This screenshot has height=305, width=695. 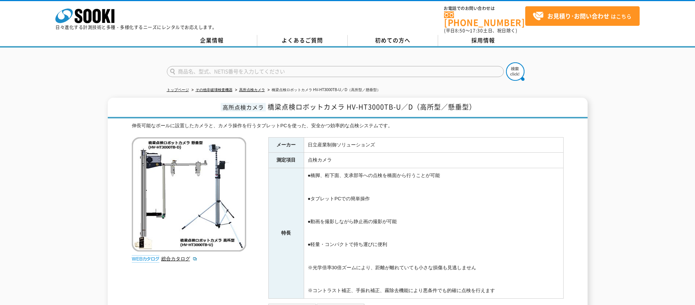 What do you see at coordinates (477, 31) in the screenshot?
I see `span: 17:30` at bounding box center [477, 31].